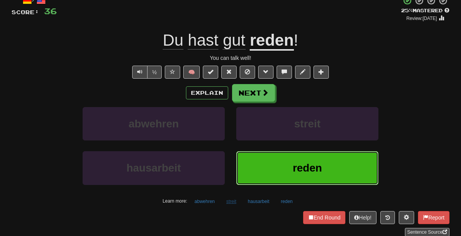  Describe the element at coordinates (140, 72) in the screenshot. I see `button: Play sentence audio (ctl+space)` at that location.